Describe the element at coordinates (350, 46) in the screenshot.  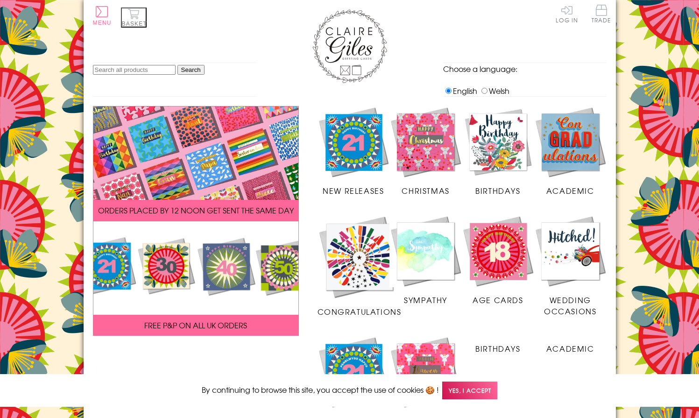
I see `img: Claire Giles Greetings Cards` at that location.